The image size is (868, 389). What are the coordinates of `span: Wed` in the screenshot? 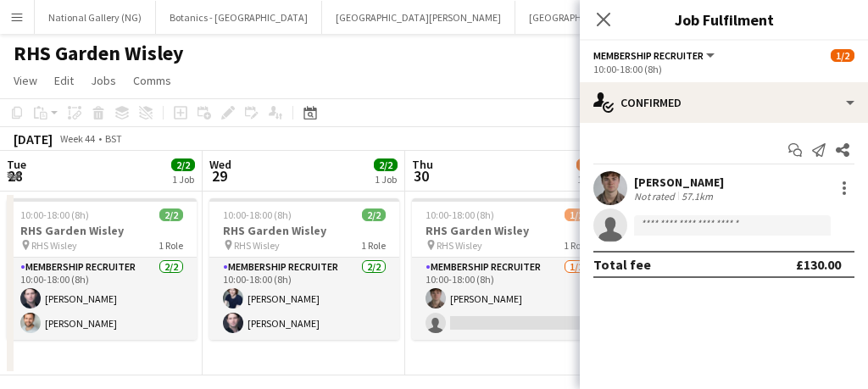 It's located at (221, 165).